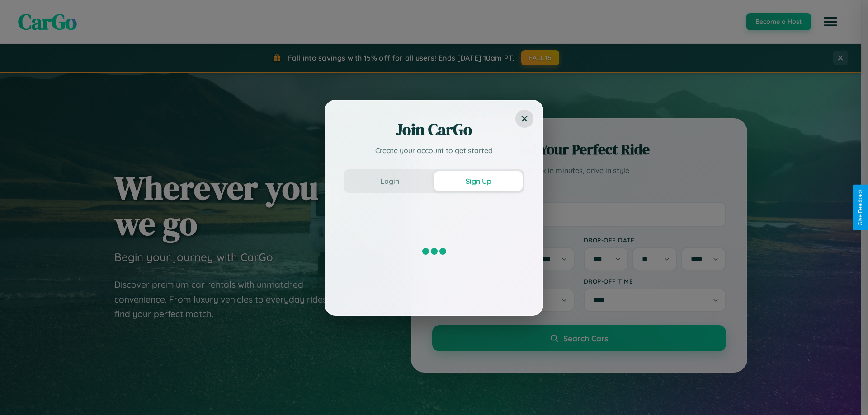 The width and height of the screenshot is (868, 415). What do you see at coordinates (390, 181) in the screenshot?
I see `button: Login` at bounding box center [390, 181].